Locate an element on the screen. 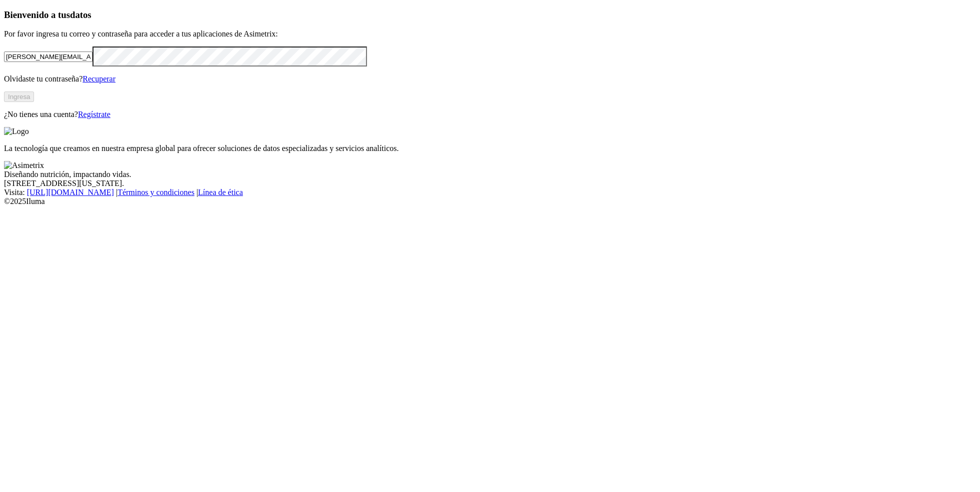  span: datos is located at coordinates (81, 14).